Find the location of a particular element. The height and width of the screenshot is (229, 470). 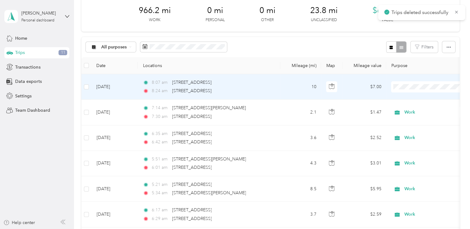

td: 10 is located at coordinates (301, 87).